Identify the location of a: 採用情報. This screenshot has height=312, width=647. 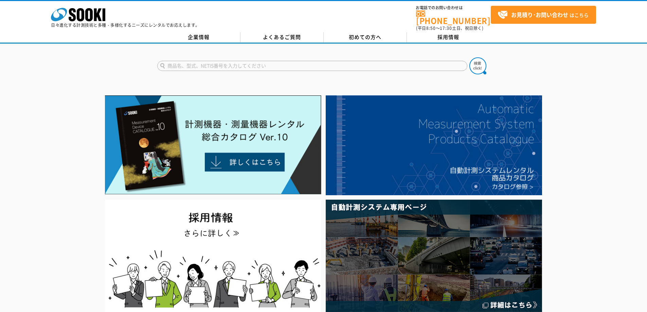
(448, 37).